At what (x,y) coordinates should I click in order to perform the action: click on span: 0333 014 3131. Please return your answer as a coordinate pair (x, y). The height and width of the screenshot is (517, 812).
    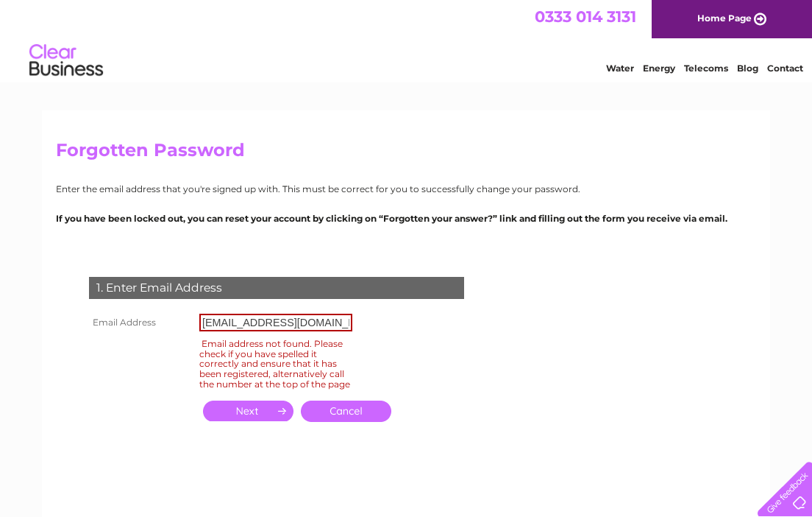
    Looking at the image, I should click on (586, 16).